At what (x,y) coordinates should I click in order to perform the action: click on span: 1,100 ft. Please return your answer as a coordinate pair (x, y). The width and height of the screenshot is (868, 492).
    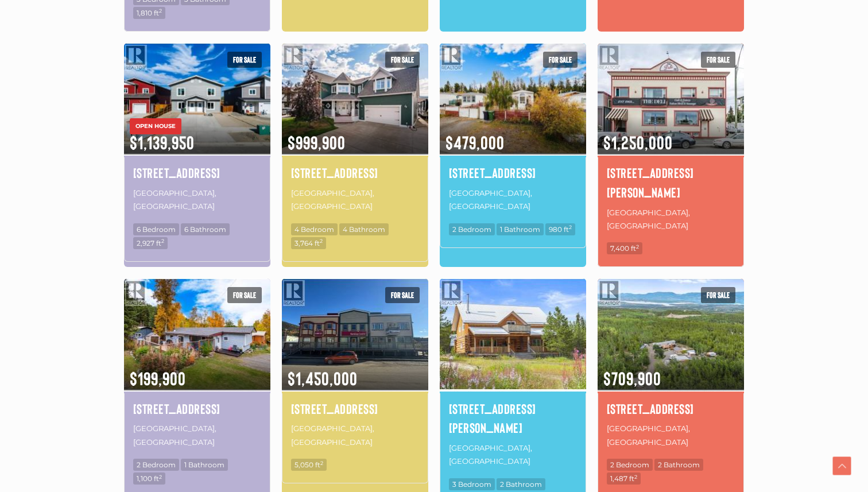
    Looking at the image, I should click on (149, 478).